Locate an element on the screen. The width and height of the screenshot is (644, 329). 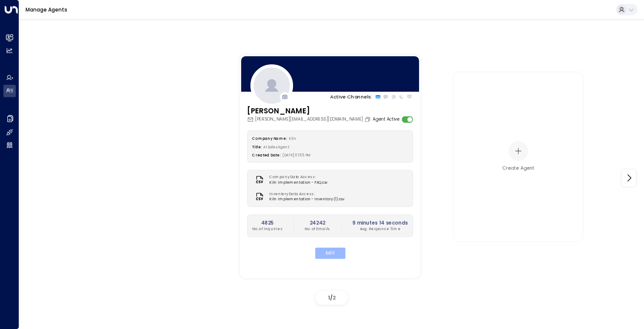
label: Agent Active is located at coordinates (386, 119).